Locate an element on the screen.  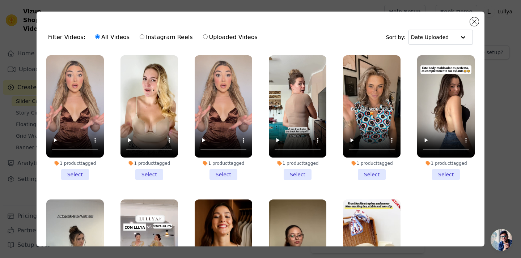
div: Filter Videos: is located at coordinates (155, 37).